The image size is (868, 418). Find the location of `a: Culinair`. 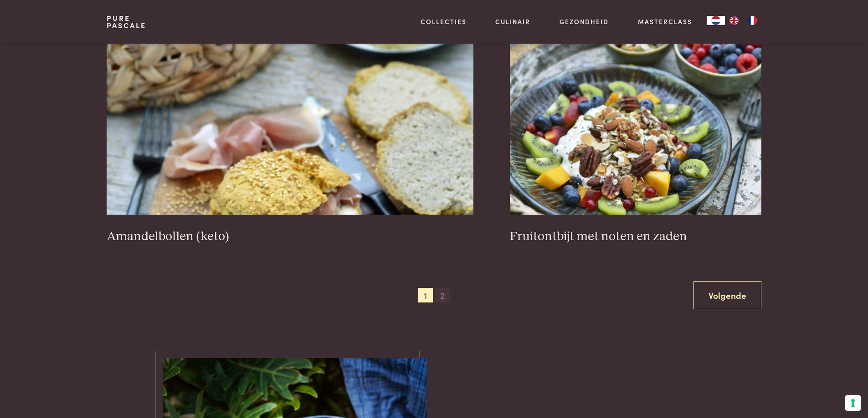

a: Culinair is located at coordinates (512, 21).